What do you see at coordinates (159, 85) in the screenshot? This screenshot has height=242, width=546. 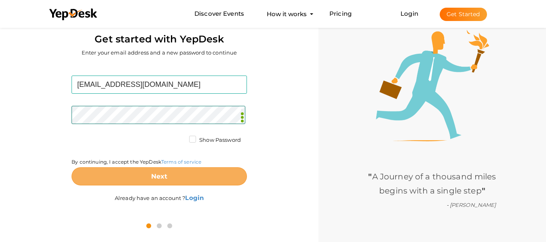 I see `input: Enter your email address` at bounding box center [159, 85].